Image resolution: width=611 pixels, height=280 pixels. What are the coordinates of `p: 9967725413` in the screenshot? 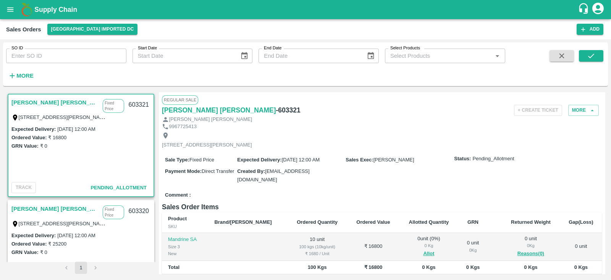 It's located at (183, 126).